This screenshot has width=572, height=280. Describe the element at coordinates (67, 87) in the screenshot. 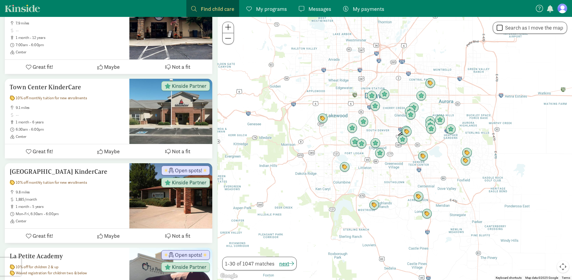

I see `h5: Town Center KinderCare` at that location.